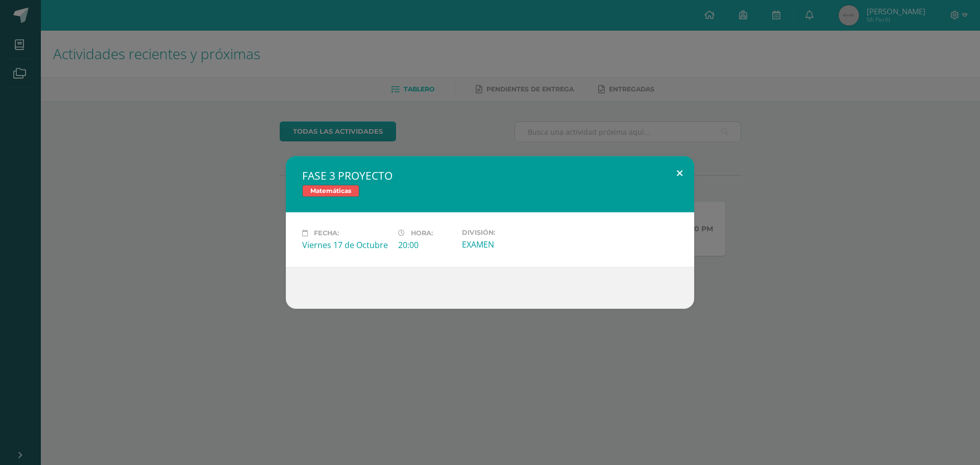 This screenshot has height=465, width=980. Describe the element at coordinates (490, 175) in the screenshot. I see `h2: FASE 3 PROYECTO` at that location.